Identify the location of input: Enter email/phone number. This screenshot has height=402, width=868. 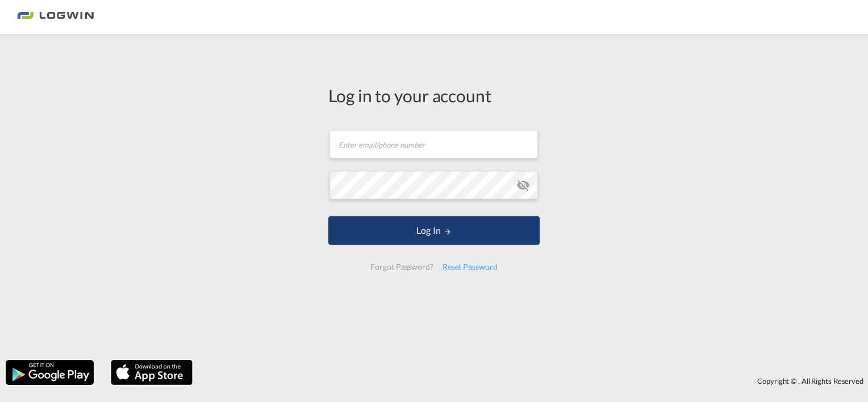
(434, 144).